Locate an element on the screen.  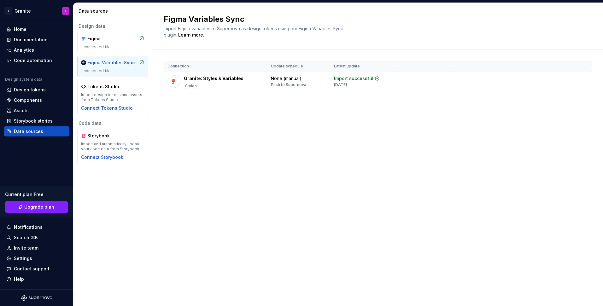
div: I is located at coordinates (8, 11).